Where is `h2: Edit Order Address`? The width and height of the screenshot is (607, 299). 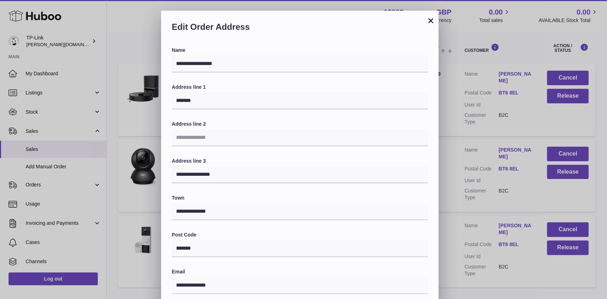 h2: Edit Order Address is located at coordinates (300, 29).